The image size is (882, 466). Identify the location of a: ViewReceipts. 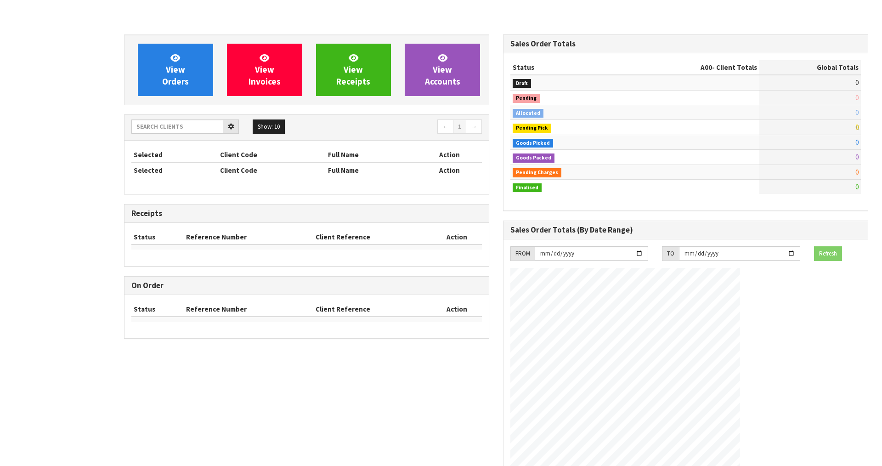
(354, 70).